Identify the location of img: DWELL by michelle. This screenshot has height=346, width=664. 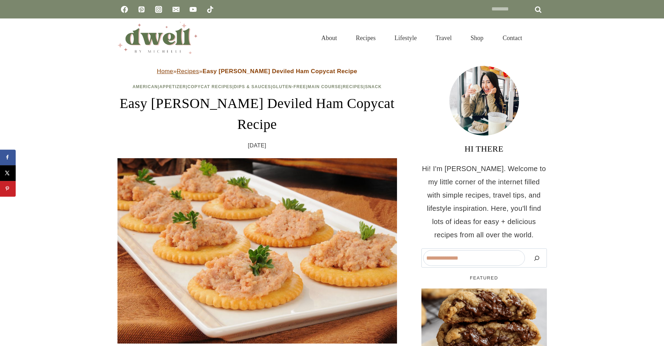
(158, 38).